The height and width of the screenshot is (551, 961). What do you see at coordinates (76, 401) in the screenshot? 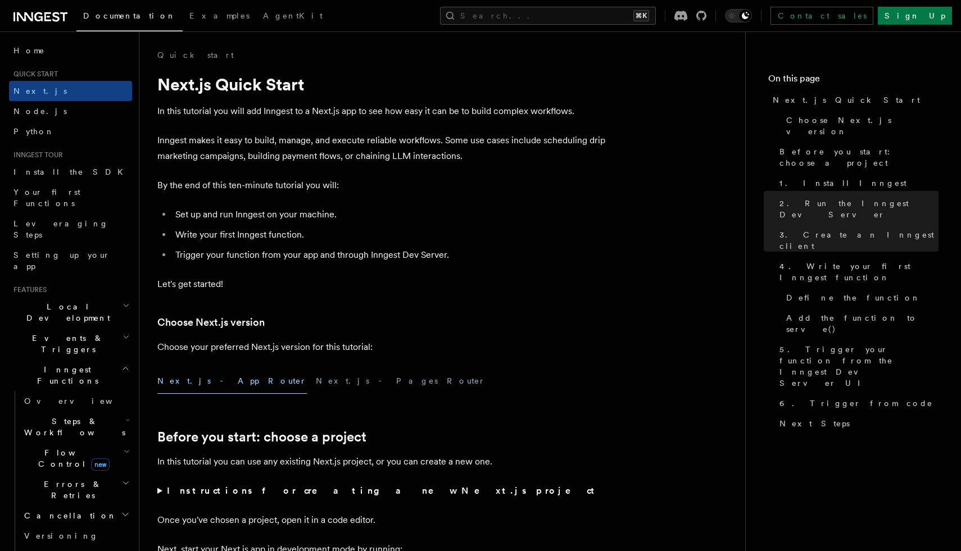
I see `a: Overview` at bounding box center [76, 401].